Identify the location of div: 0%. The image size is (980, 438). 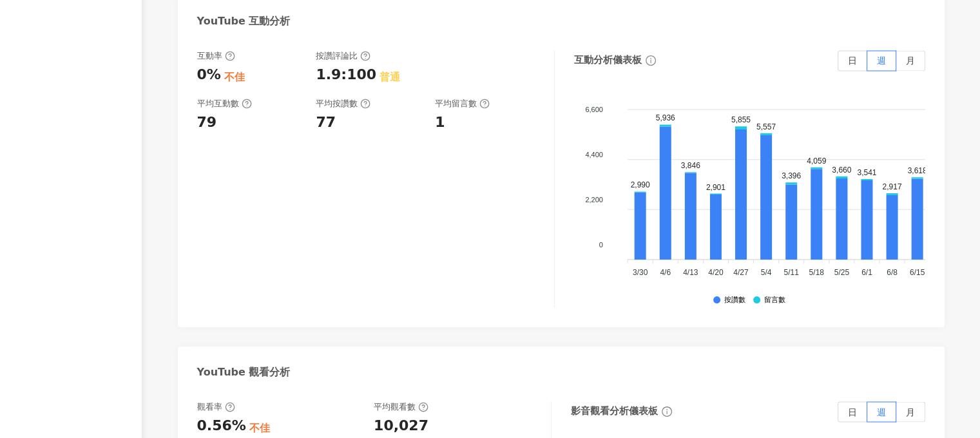
(209, 75).